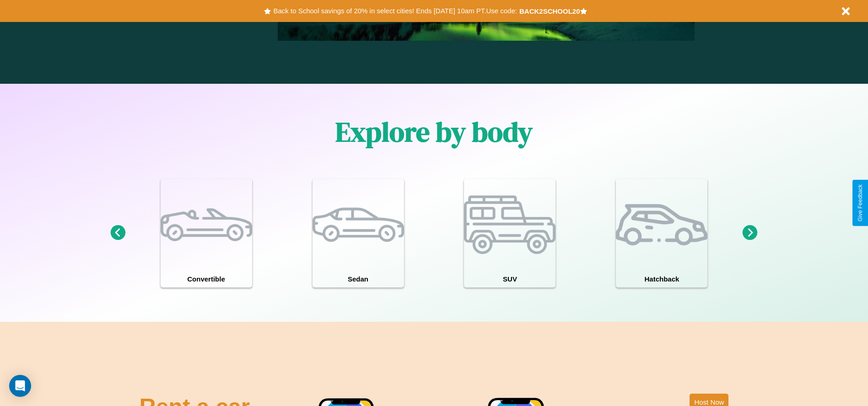  I want to click on div: Give Feedback, so click(860, 203).